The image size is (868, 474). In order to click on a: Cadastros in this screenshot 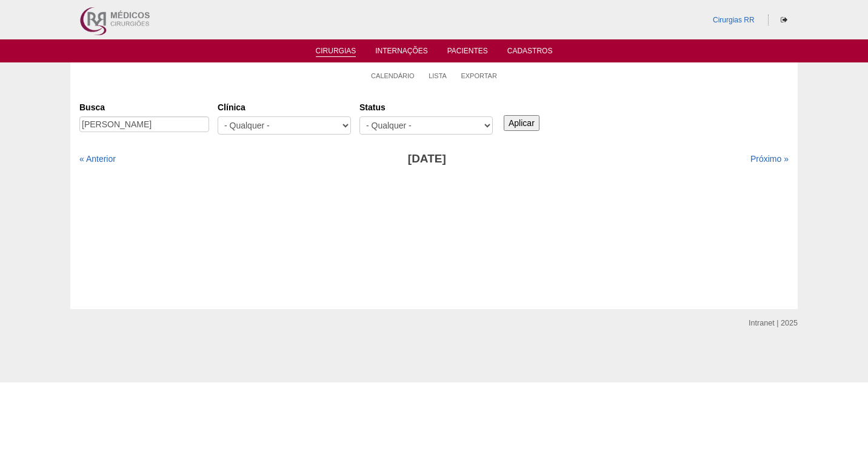, I will do `click(530, 53)`.